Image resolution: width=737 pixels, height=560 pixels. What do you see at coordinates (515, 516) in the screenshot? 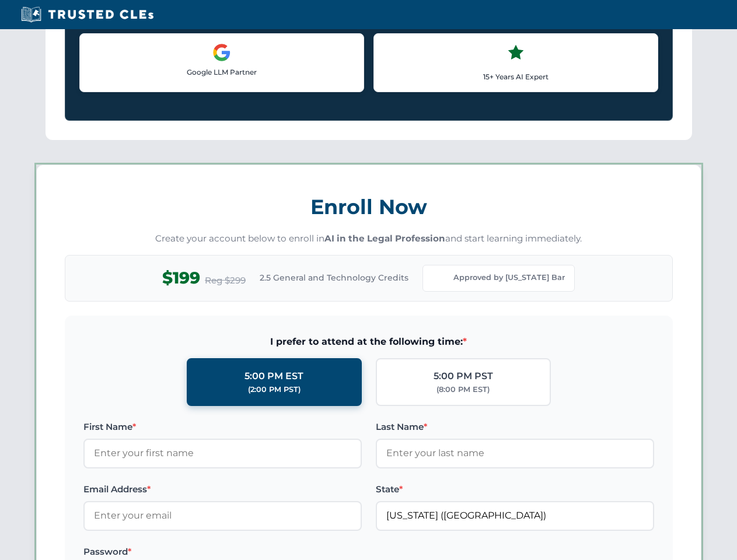
I see `input: Florida (FL)` at bounding box center [515, 516].